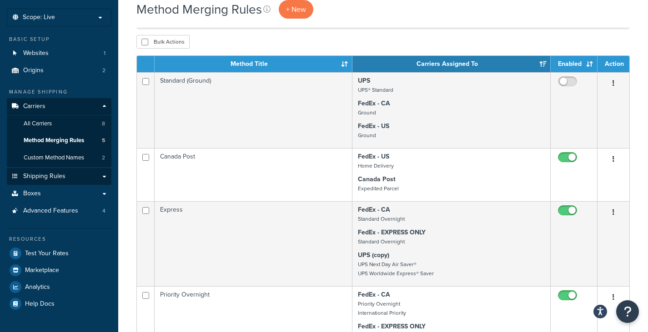 This screenshot has width=648, height=332. What do you see at coordinates (59, 271) in the screenshot?
I see `a: Marketplace` at bounding box center [59, 271].